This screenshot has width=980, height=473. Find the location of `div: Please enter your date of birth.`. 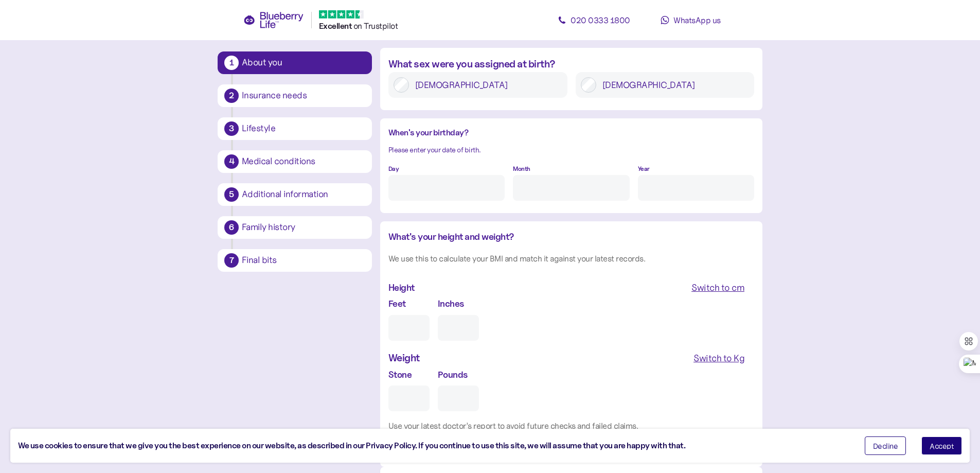

div: Please enter your date of birth. is located at coordinates (571, 151).